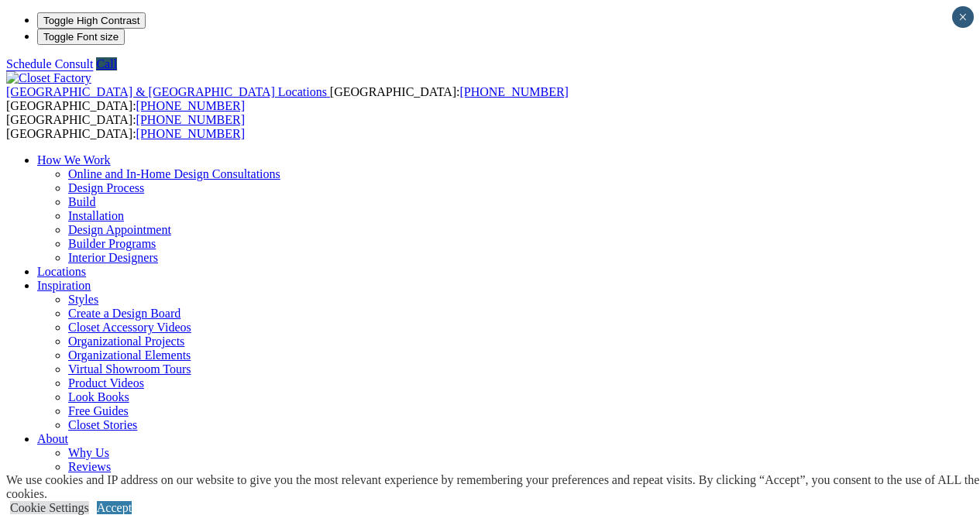  What do you see at coordinates (106, 64) in the screenshot?
I see `a: Call` at bounding box center [106, 64].